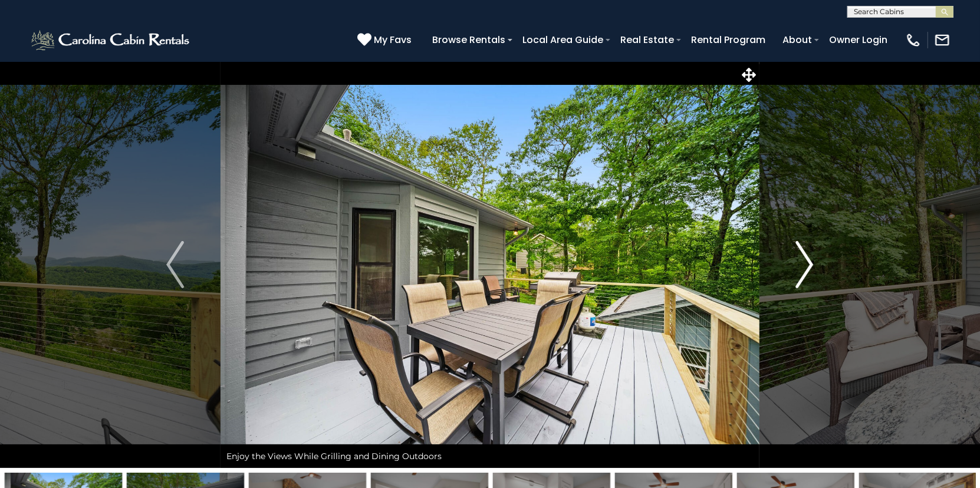 The image size is (980, 488). What do you see at coordinates (111, 40) in the screenshot?
I see `img: White-1-2.png` at bounding box center [111, 40].